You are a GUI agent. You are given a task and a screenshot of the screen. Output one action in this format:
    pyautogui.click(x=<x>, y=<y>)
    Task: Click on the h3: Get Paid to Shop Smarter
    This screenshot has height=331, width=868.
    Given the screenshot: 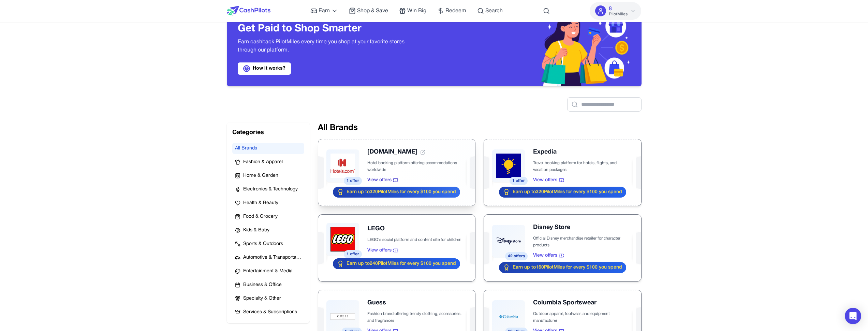 What is the action you would take?
    pyautogui.click(x=331, y=29)
    